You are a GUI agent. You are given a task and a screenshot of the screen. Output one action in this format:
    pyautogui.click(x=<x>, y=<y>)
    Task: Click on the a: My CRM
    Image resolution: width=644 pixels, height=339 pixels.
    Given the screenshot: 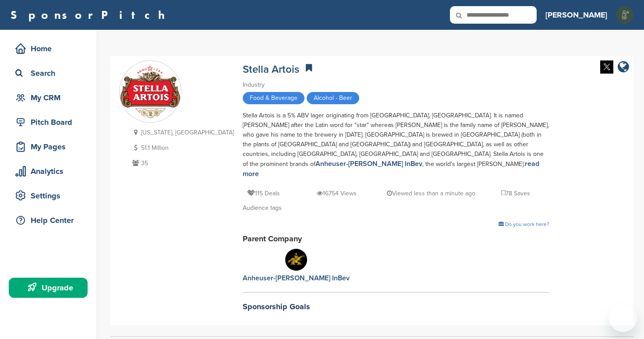 What is the action you would take?
    pyautogui.click(x=48, y=98)
    